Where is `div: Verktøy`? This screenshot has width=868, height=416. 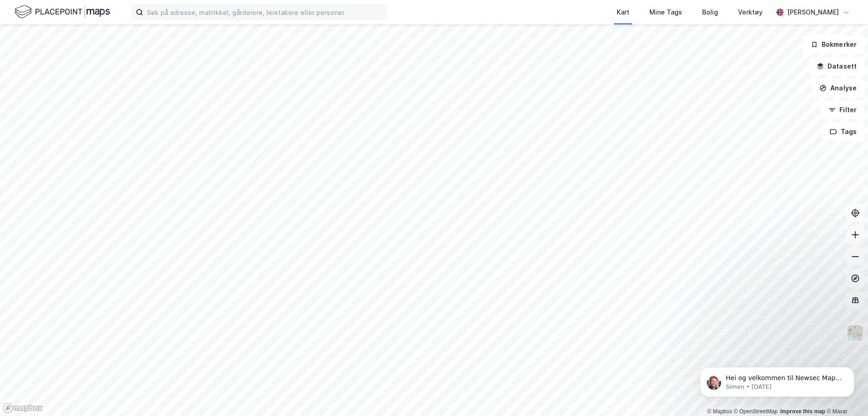
div: Verktøy is located at coordinates (750, 12).